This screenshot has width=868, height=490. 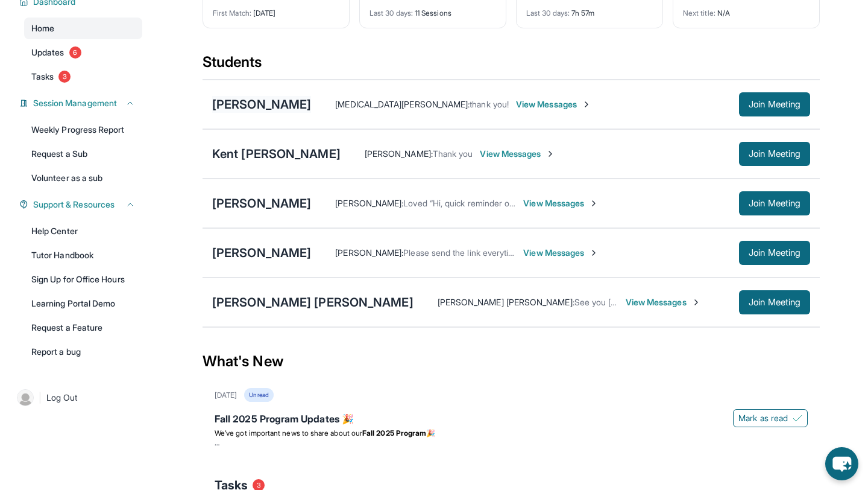 What do you see at coordinates (83, 178) in the screenshot?
I see `a: Volunteer as a sub` at bounding box center [83, 178].